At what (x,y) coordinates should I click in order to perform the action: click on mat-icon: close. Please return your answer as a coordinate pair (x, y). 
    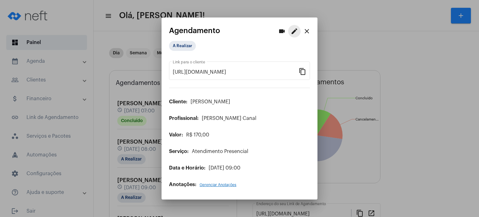
    Looking at the image, I should click on (307, 31).